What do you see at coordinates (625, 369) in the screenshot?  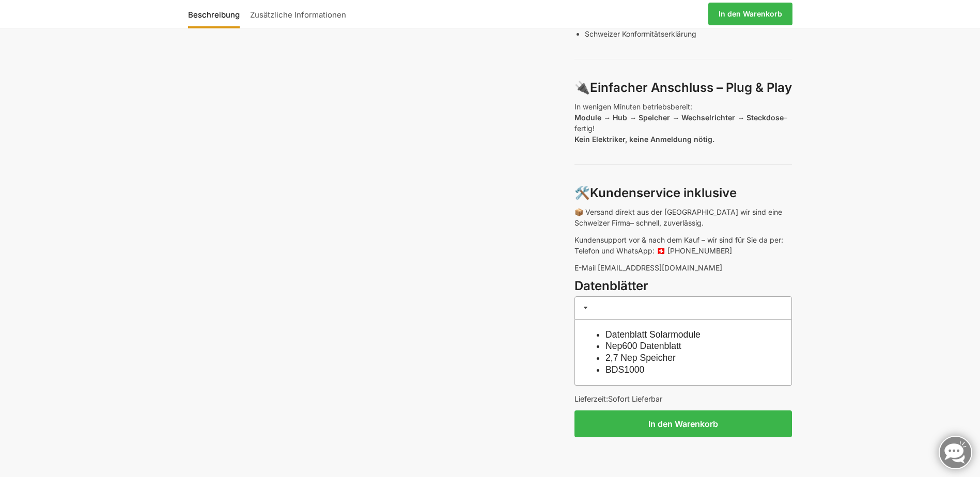 I see `a: BDS1000` at bounding box center [625, 369].